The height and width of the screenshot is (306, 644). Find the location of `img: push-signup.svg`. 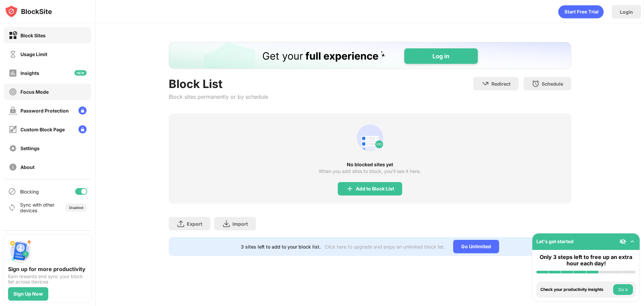

img: push-signup.svg is located at coordinates (20, 251).